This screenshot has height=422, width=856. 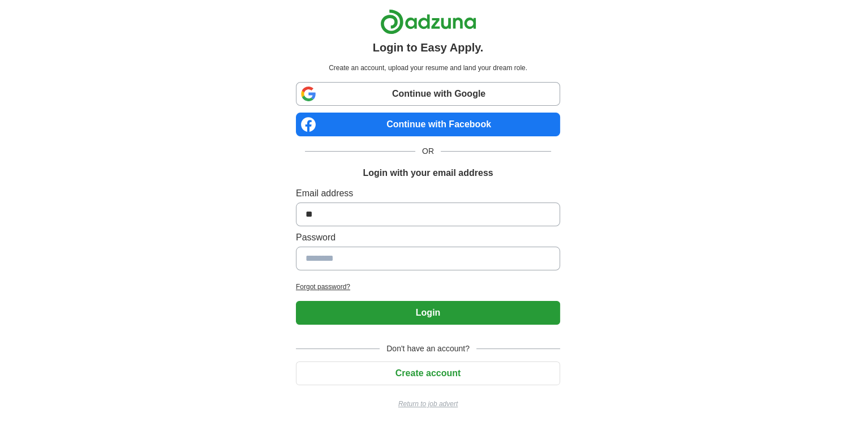 I want to click on a: Forgot password?, so click(x=428, y=287).